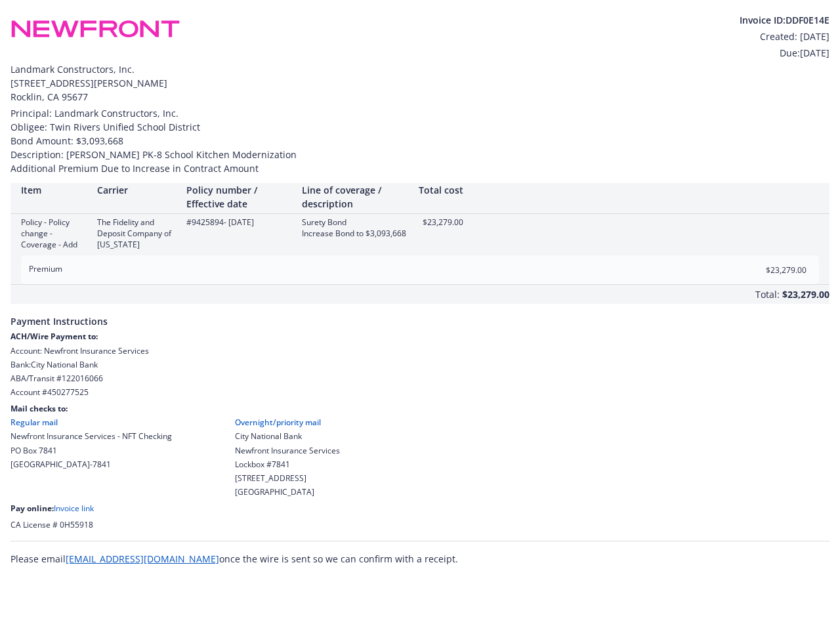 This screenshot has width=840, height=630. Describe the element at coordinates (420, 525) in the screenshot. I see `div: CA License # 0H55918` at that location.